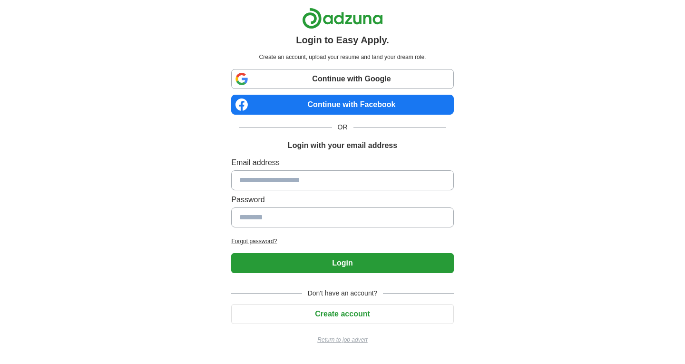 Image resolution: width=685 pixels, height=364 pixels. What do you see at coordinates (342, 314) in the screenshot?
I see `button: Create account` at bounding box center [342, 314].